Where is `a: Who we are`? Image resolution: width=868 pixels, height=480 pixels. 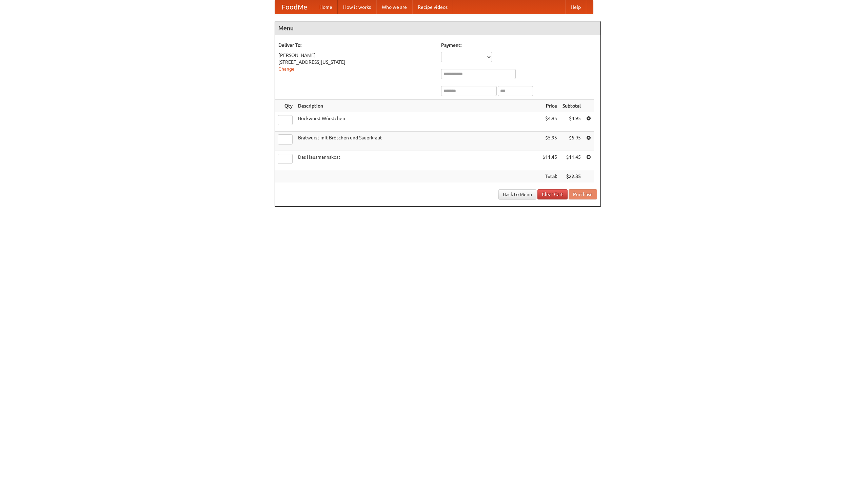
a: Who we are is located at coordinates (394, 7).